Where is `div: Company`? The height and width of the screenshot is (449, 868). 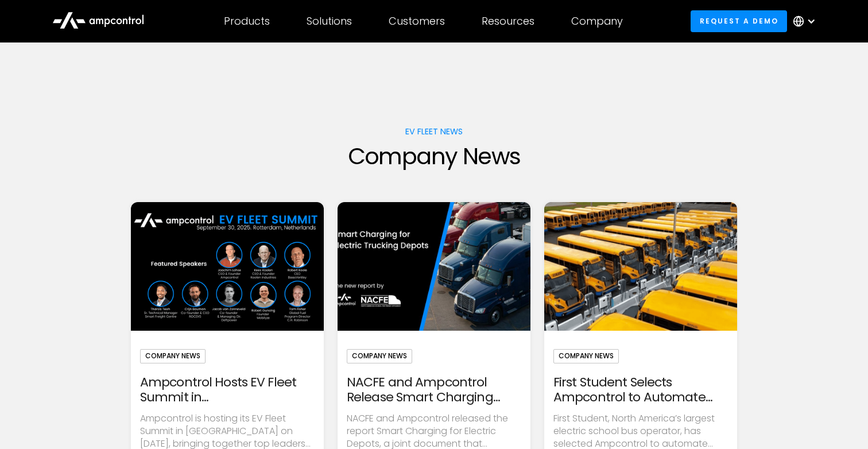
div: Company is located at coordinates (598, 21).